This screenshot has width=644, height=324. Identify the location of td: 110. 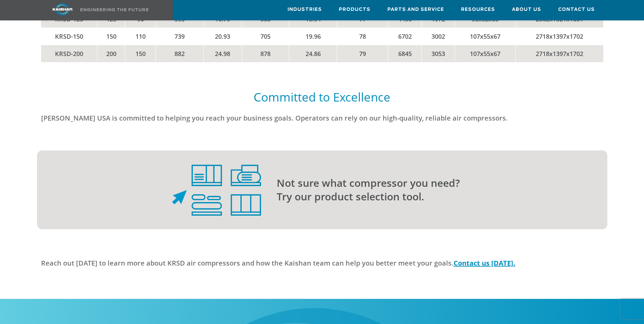
(140, 36).